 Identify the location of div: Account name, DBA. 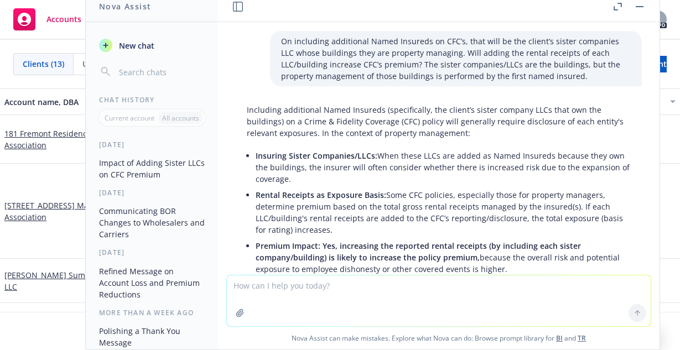
(50, 102).